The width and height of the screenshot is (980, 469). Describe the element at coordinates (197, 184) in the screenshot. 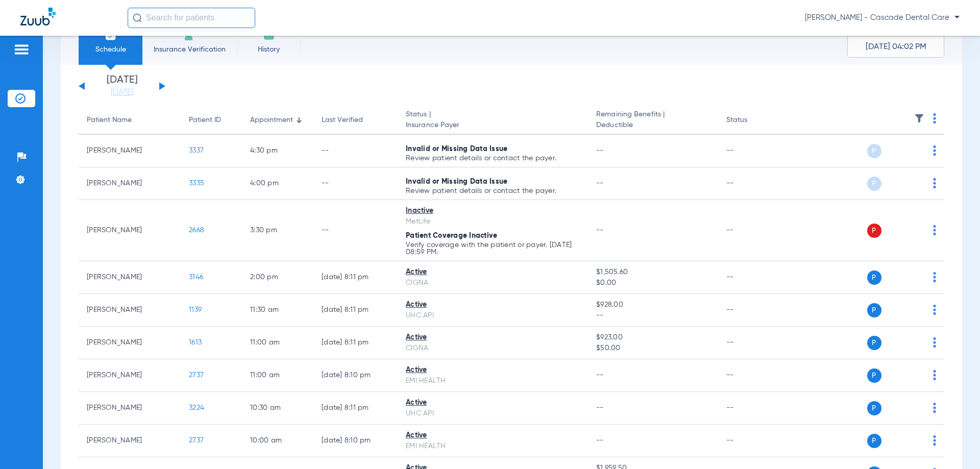

I see `span: 3335` at that location.